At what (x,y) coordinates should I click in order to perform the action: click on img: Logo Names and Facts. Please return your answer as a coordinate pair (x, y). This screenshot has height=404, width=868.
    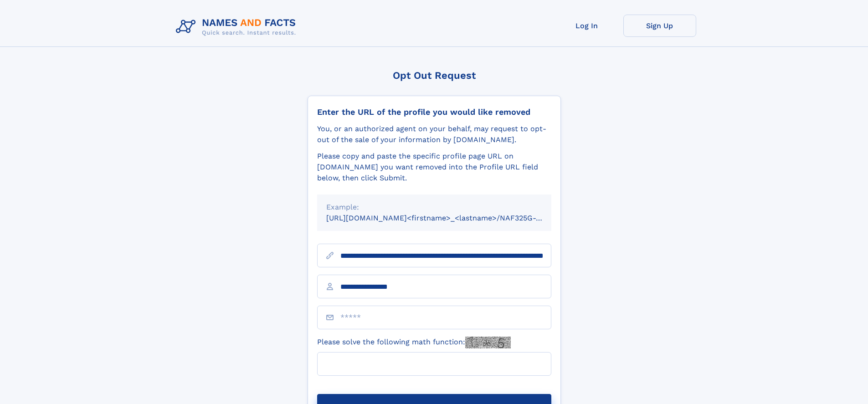
    Looking at the image, I should click on (238, 27).